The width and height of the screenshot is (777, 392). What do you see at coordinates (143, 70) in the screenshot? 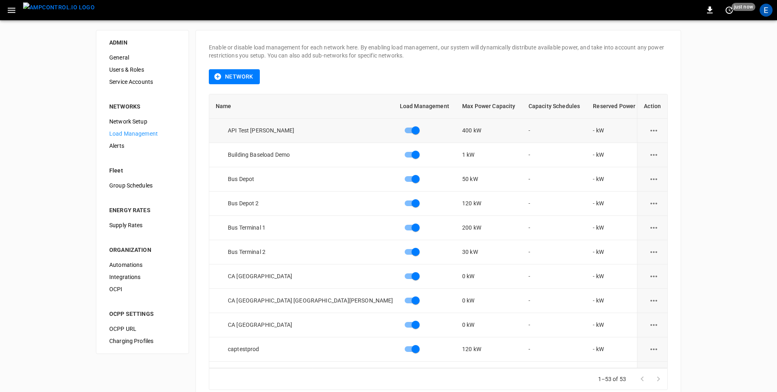
I see `span: Users & Roles` at bounding box center [143, 70].